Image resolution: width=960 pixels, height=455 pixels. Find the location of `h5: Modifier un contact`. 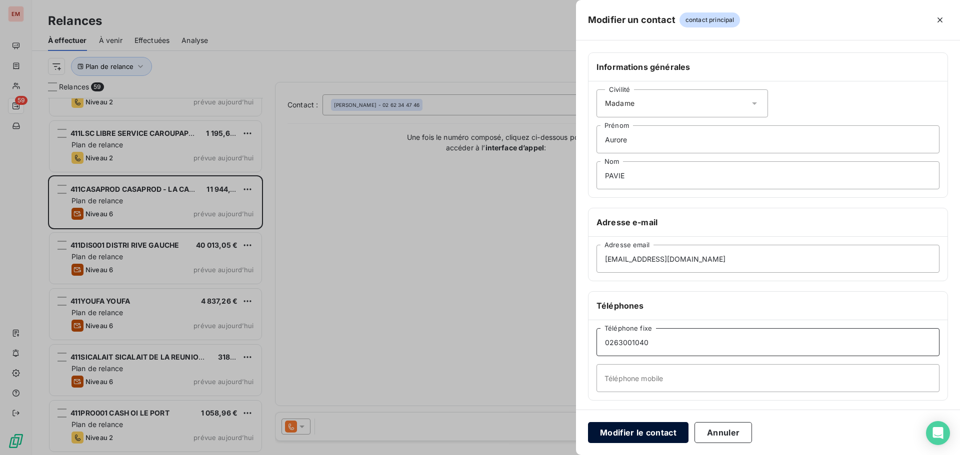

h5: Modifier un contact is located at coordinates (631, 20).